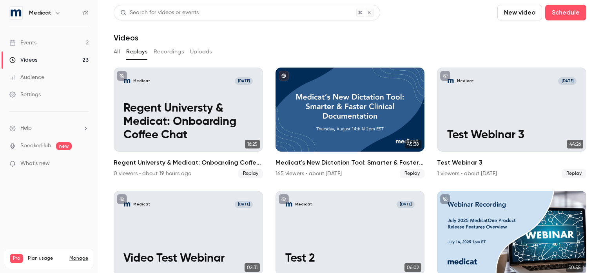  I want to click on img: Regent Universty & Medicat: Onboarding Coffee Chat, so click(127, 81).